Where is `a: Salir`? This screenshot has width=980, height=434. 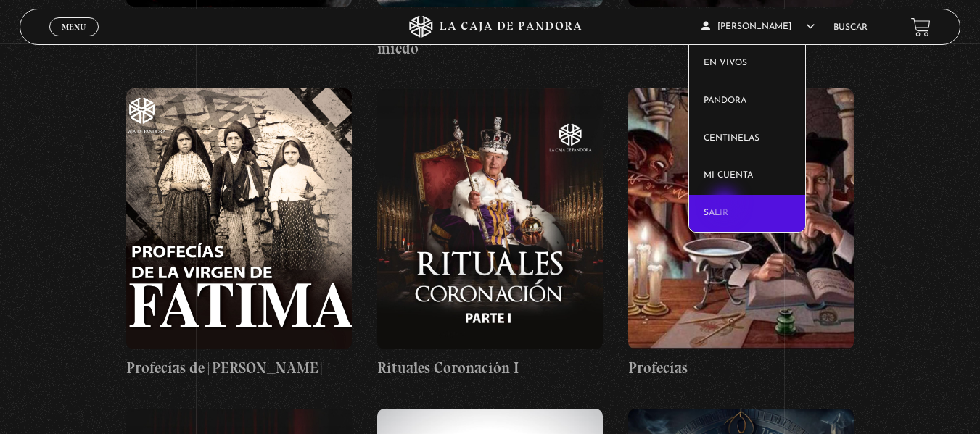 a: Salir is located at coordinates (747, 214).